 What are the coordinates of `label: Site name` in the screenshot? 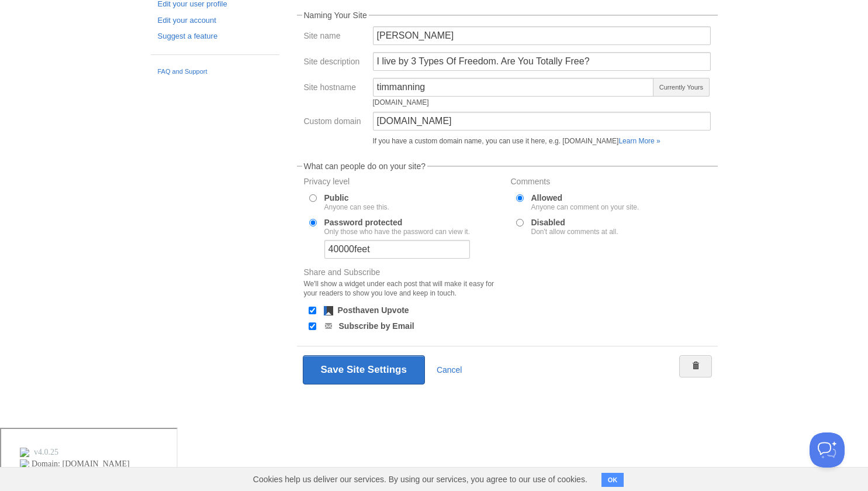 It's located at (335, 36).